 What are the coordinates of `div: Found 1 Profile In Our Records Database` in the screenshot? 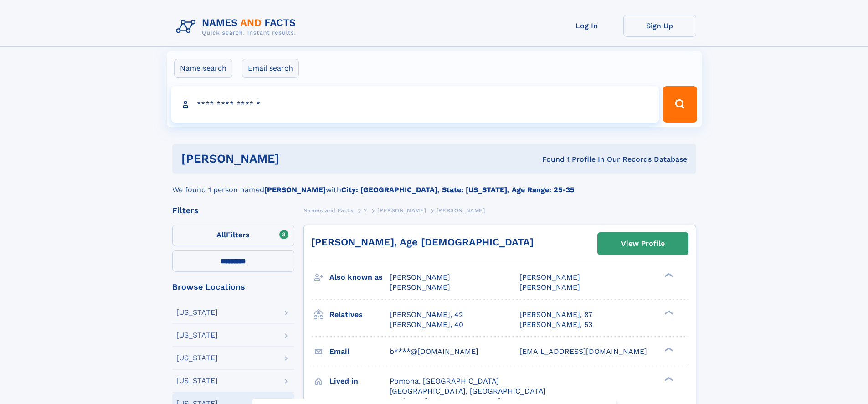 It's located at (548, 159).